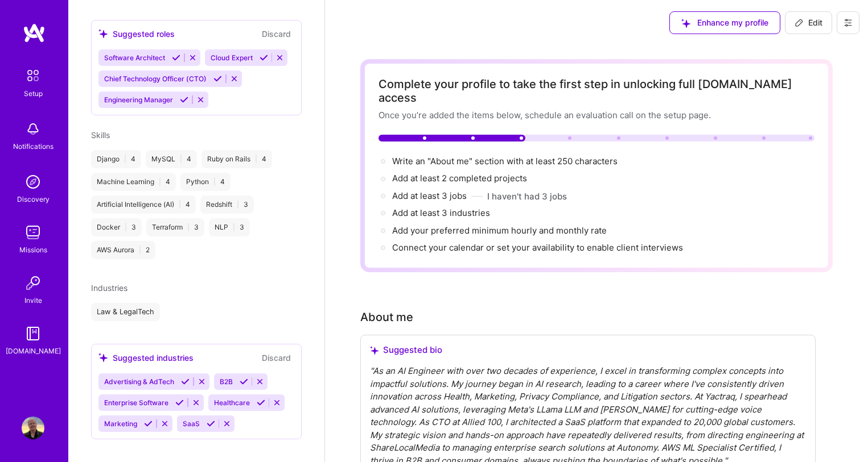 The width and height of the screenshot is (868, 462). What do you see at coordinates (191, 423) in the screenshot?
I see `span: SaaS` at bounding box center [191, 423].